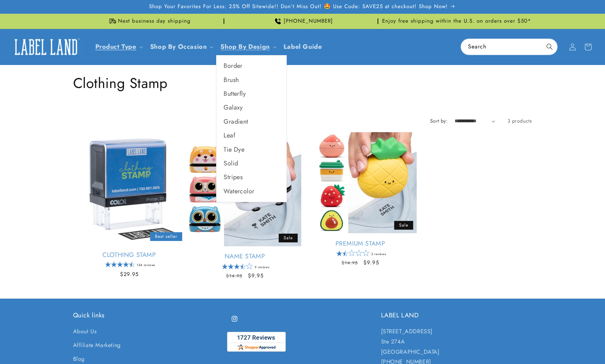  I want to click on a: Leaf, so click(252, 136).